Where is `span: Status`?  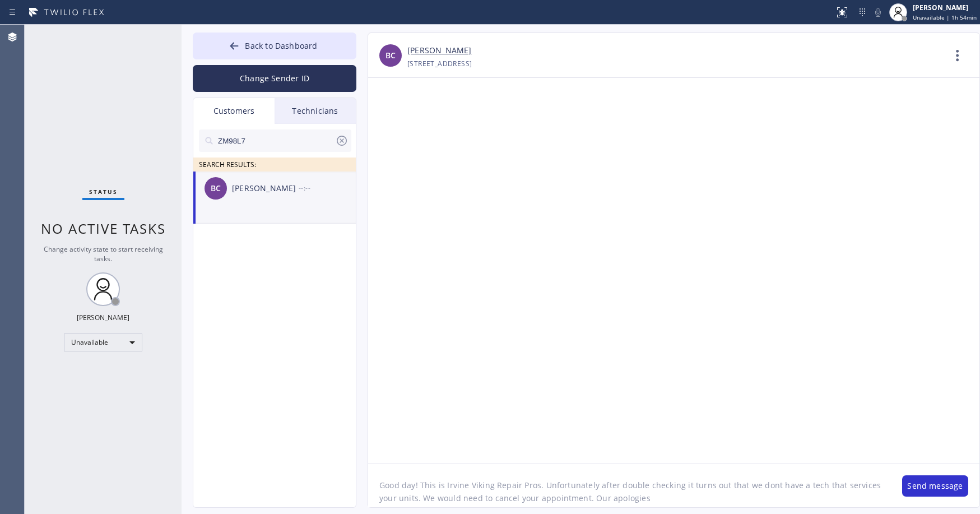
span: Status is located at coordinates (103, 192).